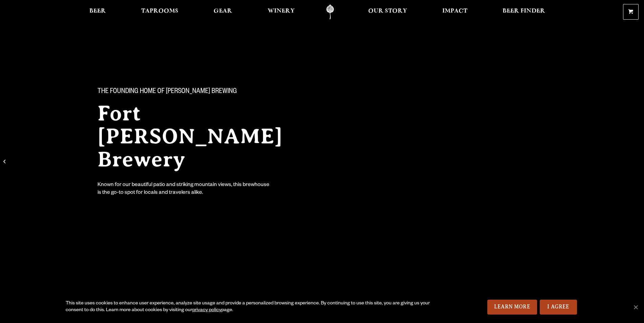  Describe the element at coordinates (281, 11) in the screenshot. I see `span: Winery` at that location.